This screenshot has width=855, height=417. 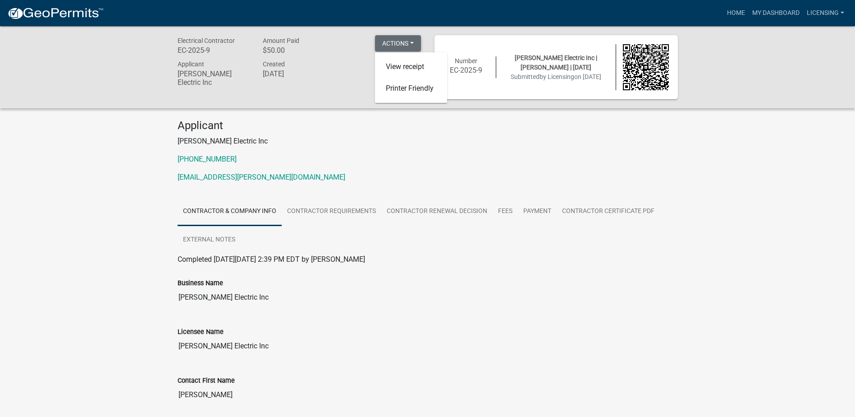 What do you see at coordinates (206, 381) in the screenshot?
I see `label: Contact First Name` at bounding box center [206, 381].